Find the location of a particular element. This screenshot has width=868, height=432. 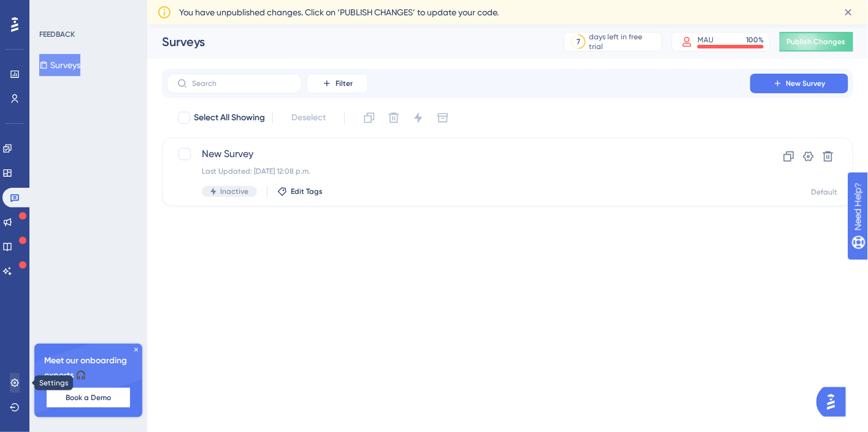

button: Book a Demo is located at coordinates (88, 398).